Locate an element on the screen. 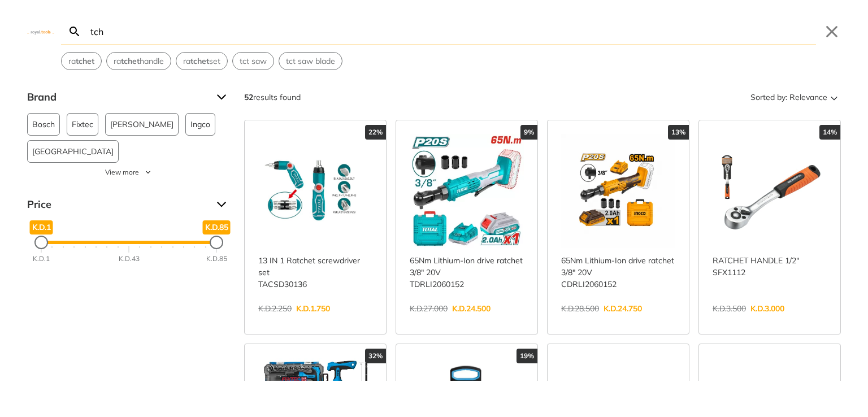  span: ra is located at coordinates (82, 61).